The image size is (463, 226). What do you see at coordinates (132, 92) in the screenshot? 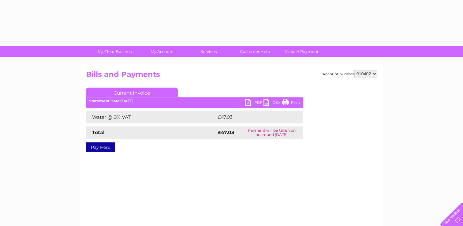
I see `a: Current Invoice` at bounding box center [132, 92].